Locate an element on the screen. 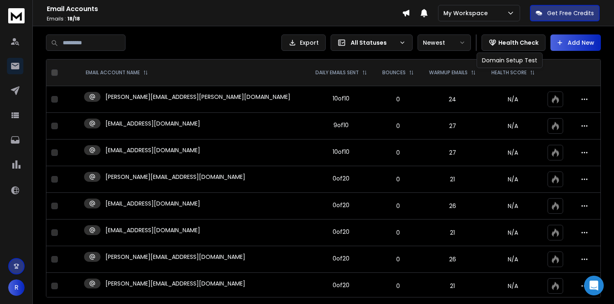 This screenshot has width=614, height=304. img: logo is located at coordinates (16, 16).